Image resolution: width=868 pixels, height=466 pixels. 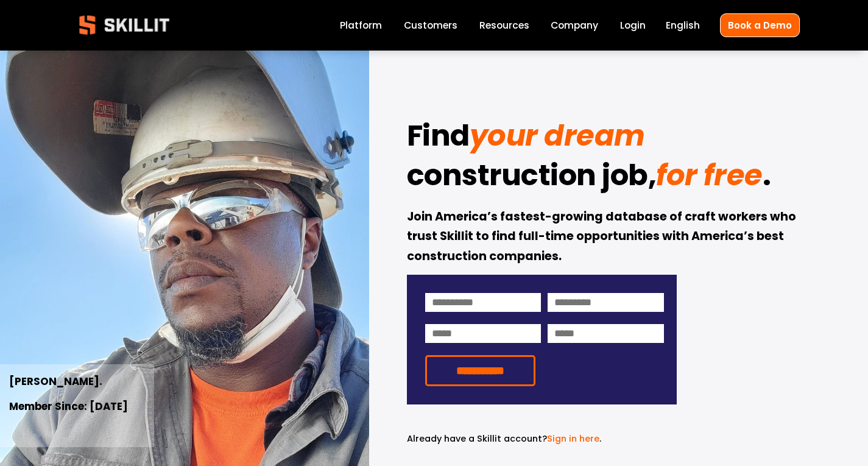 What do you see at coordinates (125, 25) in the screenshot?
I see `img: Skillit` at bounding box center [125, 25].